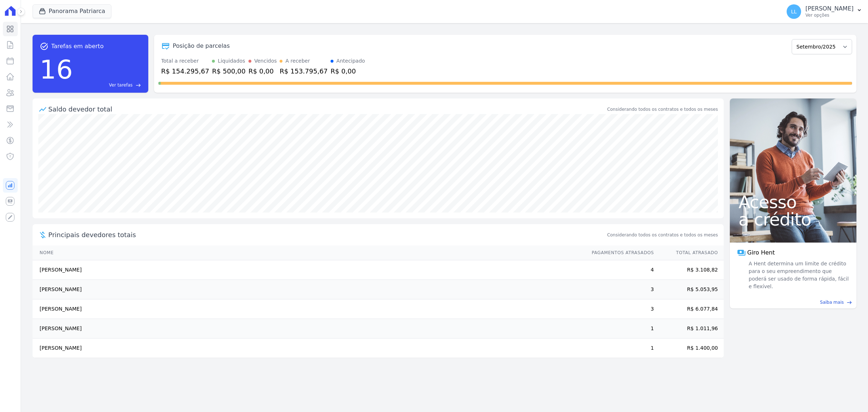 Image resolution: width=868 pixels, height=412 pixels. I want to click on span: Saiba mais, so click(832, 302).